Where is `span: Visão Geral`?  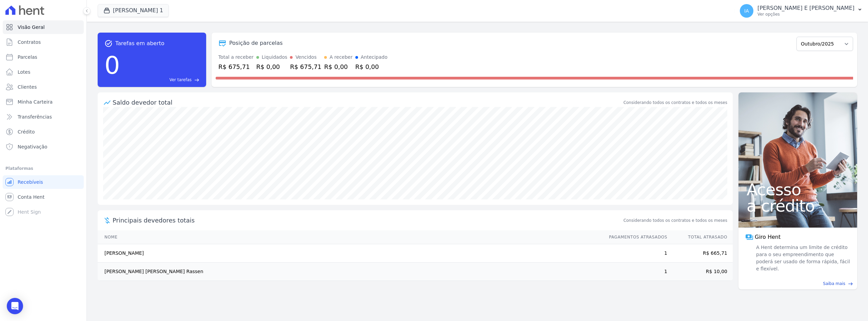 span: Visão Geral is located at coordinates (31, 27).